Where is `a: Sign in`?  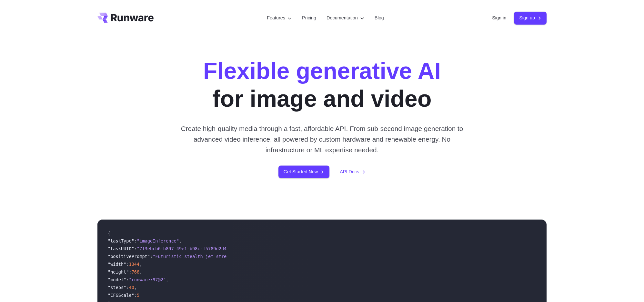
a: Sign in is located at coordinates (499, 18).